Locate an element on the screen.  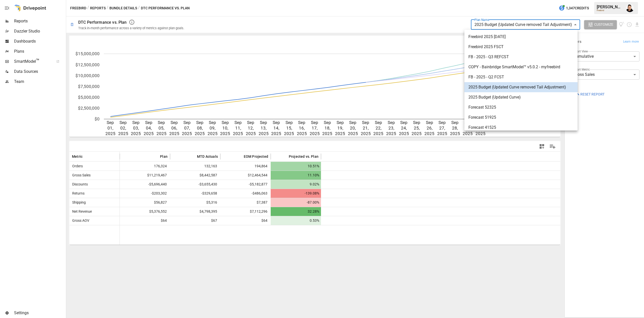
span: COPY - Bainbridge SmartModel™ v5.0.2 - myfreebird is located at coordinates (521, 67).